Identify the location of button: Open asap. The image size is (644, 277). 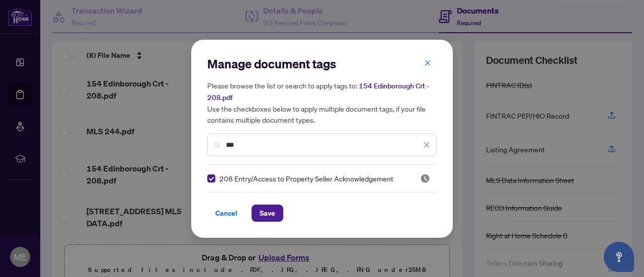
(619, 257).